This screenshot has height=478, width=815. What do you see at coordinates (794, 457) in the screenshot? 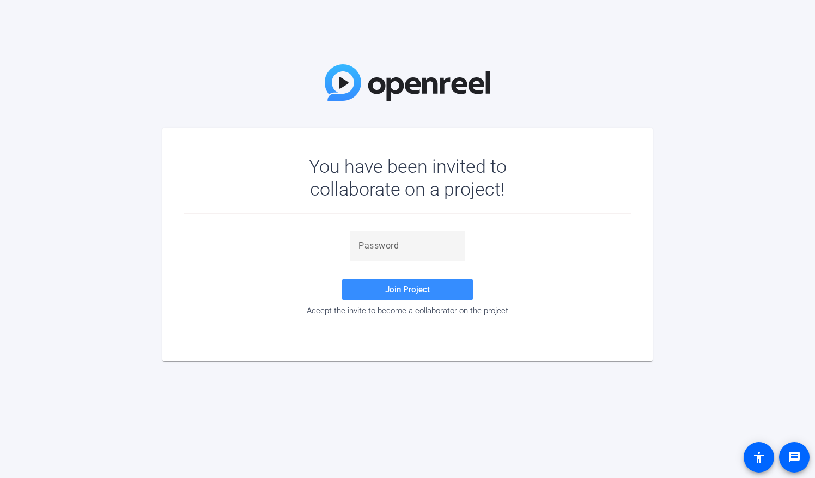
I see `mat-icon: message` at bounding box center [794, 457].